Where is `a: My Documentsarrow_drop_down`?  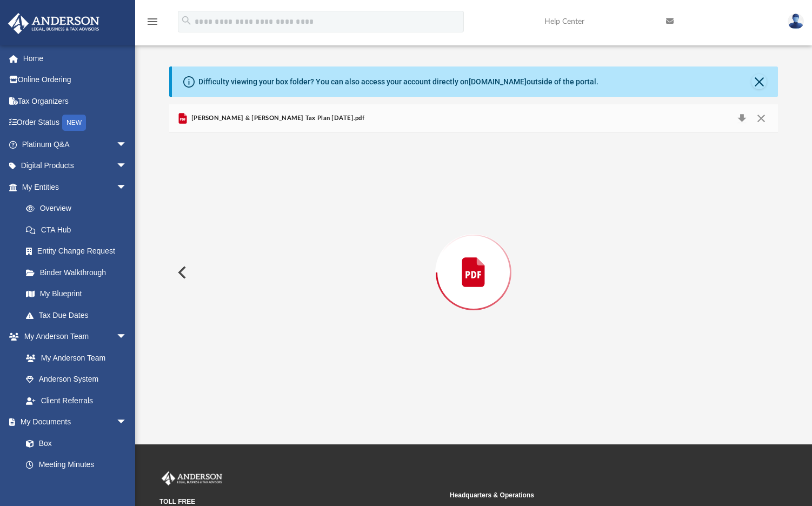
a: My Documentsarrow_drop_down is located at coordinates (72, 422).